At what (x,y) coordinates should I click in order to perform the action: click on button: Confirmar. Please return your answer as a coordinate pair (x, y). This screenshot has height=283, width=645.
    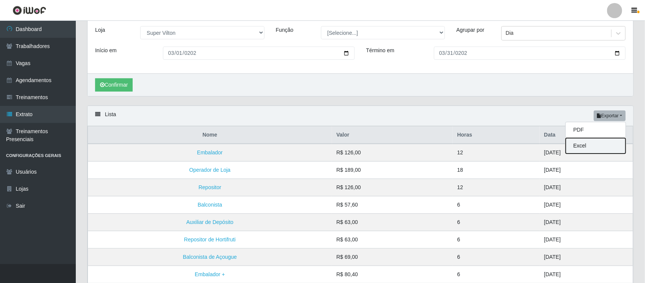
    Looking at the image, I should click on (114, 85).